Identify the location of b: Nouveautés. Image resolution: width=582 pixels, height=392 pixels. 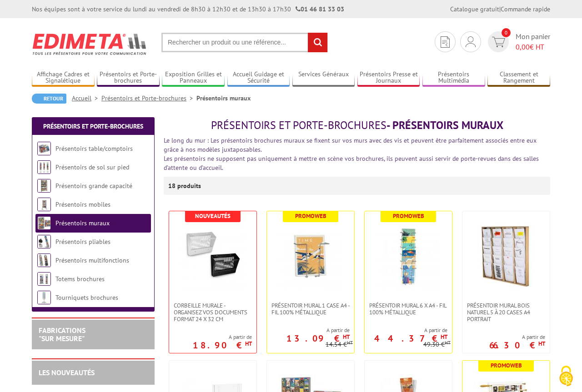
(213, 216).